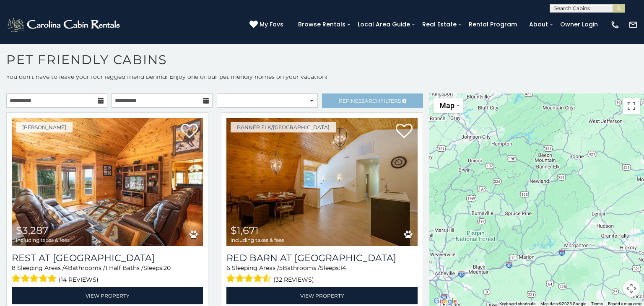  Describe the element at coordinates (539, 24) in the screenshot. I see `a: About` at that location.